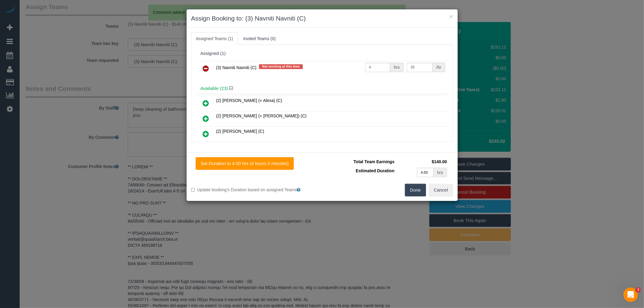  I want to click on a: Assigned Teams (1), so click(214, 38).